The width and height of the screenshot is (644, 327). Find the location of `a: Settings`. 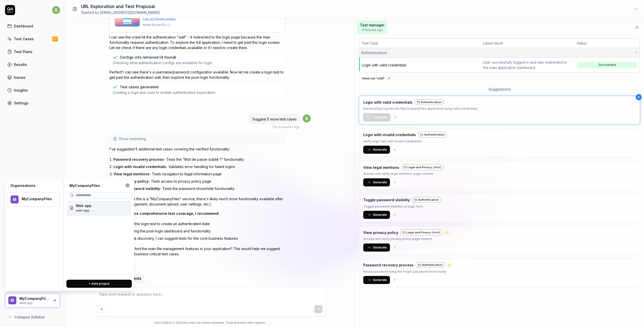

a: Settings is located at coordinates (33, 103).